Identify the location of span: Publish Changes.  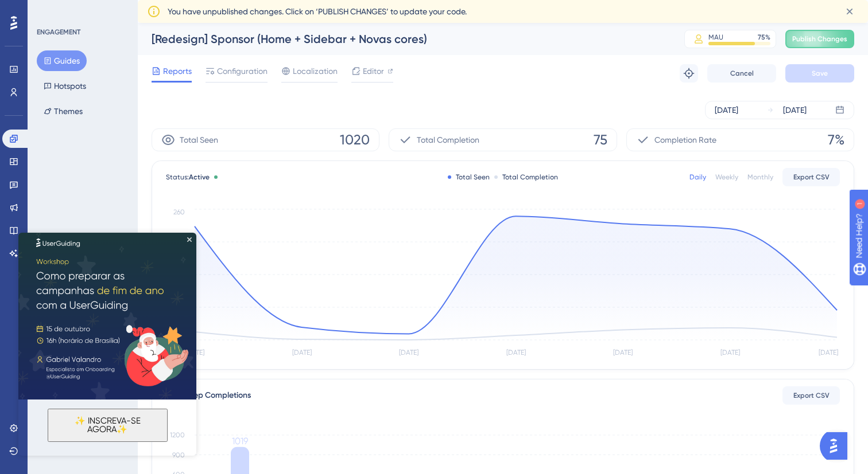
(820, 39).